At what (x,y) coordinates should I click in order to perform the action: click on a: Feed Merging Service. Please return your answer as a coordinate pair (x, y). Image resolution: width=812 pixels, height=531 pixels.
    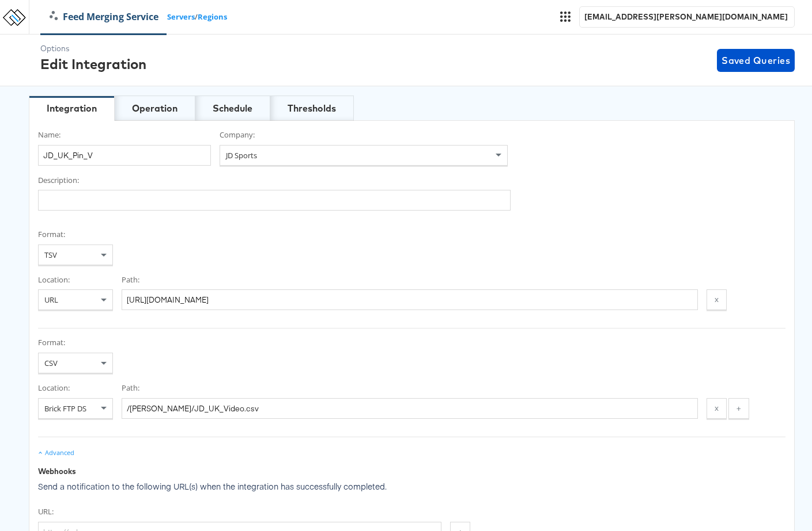
    Looking at the image, I should click on (103, 16).